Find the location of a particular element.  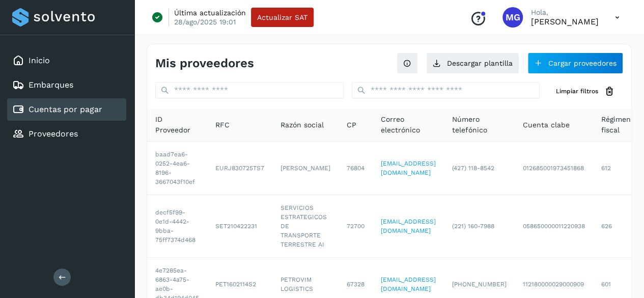

a: Proveedores is located at coordinates (53, 133).